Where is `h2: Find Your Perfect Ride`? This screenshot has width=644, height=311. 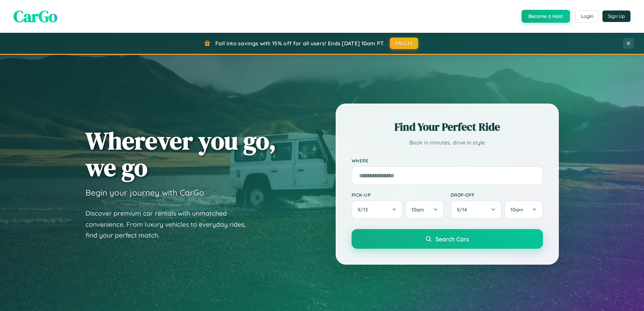 h2: Find Your Perfect Ride is located at coordinates (447, 127).